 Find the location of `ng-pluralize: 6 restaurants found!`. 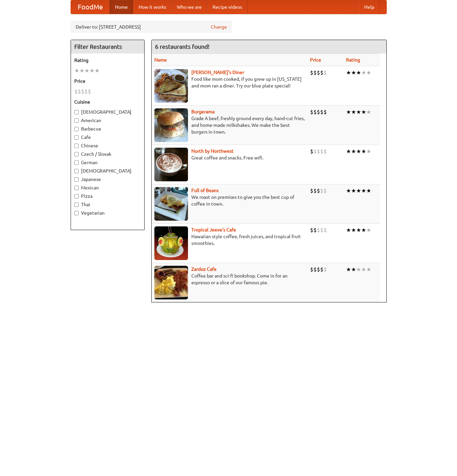

ng-pluralize: 6 restaurants found! is located at coordinates (182, 46).